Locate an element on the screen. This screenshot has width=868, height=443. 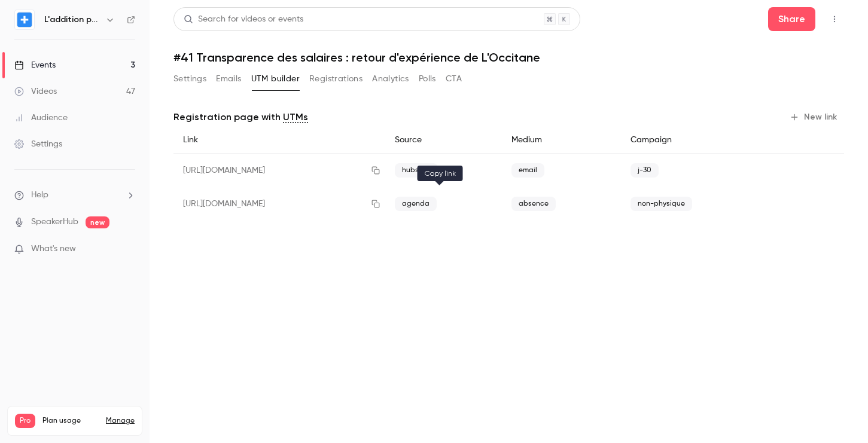
div: Videos is located at coordinates (35, 91).